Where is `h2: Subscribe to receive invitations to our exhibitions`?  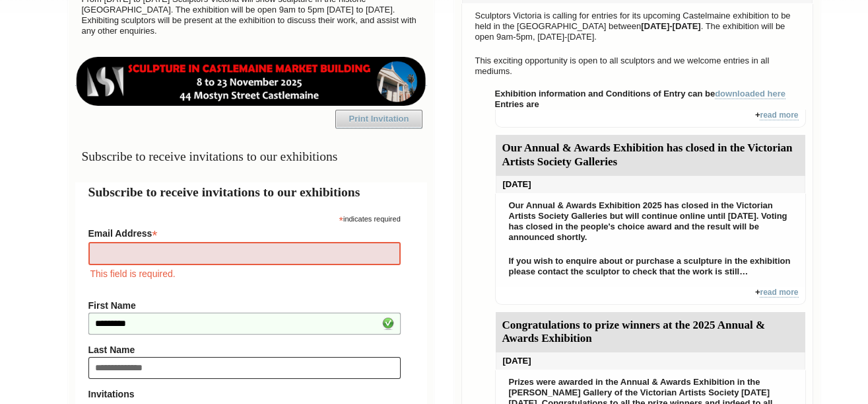
h2: Subscribe to receive invitations to our exhibitions is located at coordinates (251, 192).